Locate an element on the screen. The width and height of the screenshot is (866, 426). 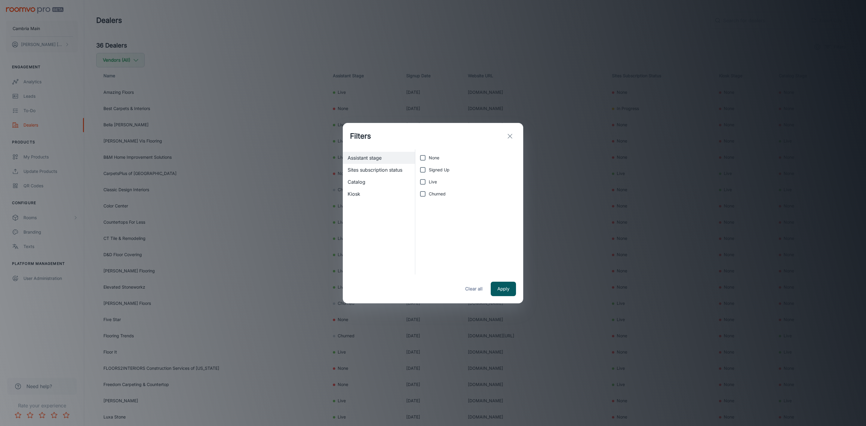
span: Signed Up is located at coordinates (439, 170).